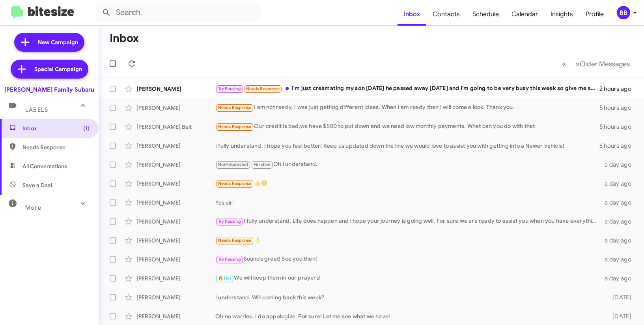 Image resolution: width=644 pixels, height=325 pixels. Describe the element at coordinates (409, 316) in the screenshot. I see `div: Oh no worries. I do appologize. For sure! Let me see what we have!` at that location.